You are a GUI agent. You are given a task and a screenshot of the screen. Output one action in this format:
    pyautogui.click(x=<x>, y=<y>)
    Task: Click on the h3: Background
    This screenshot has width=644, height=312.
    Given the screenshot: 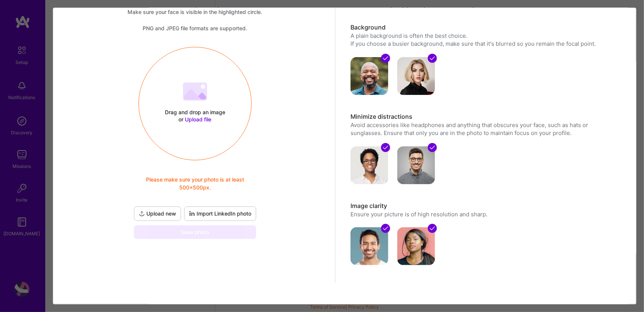 What is the action you would take?
    pyautogui.click(x=485, y=28)
    